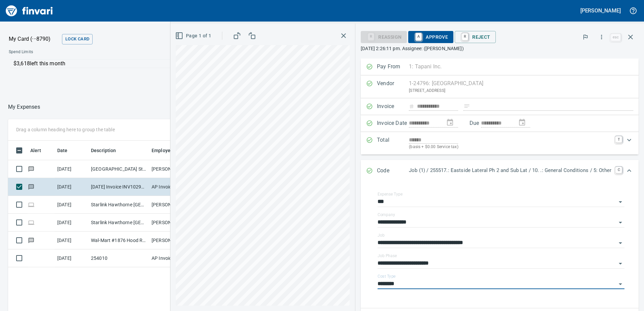 The image size is (644, 311). Describe the element at coordinates (77, 39) in the screenshot. I see `span: Lock Card` at that location.